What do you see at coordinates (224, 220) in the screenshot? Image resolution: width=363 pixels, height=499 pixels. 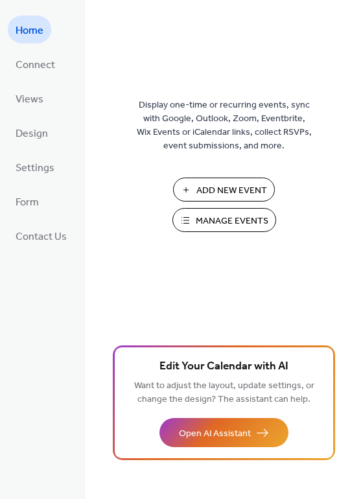 I see `button: Manage Events` at bounding box center [224, 220].